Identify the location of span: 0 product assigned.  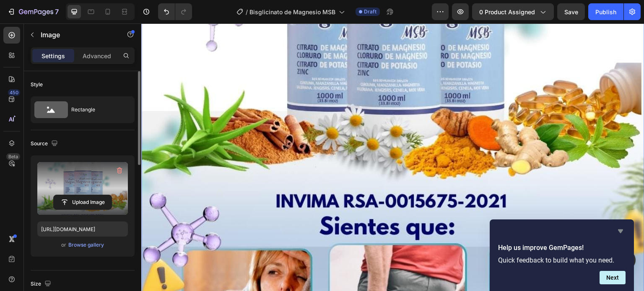
(507, 12).